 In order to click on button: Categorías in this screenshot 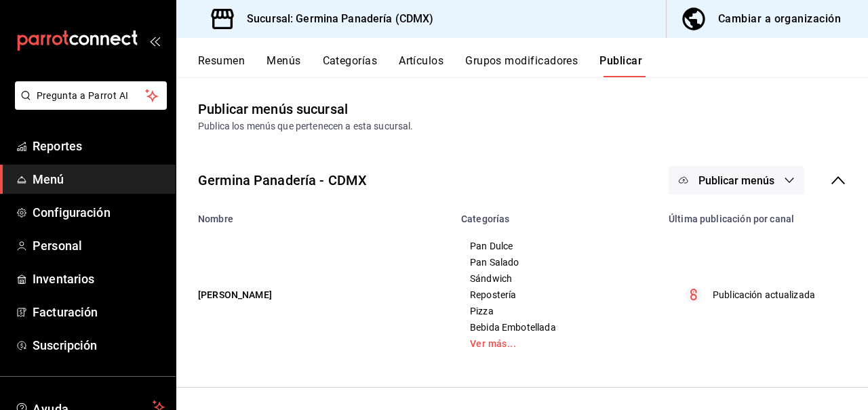, I will do `click(350, 66)`.